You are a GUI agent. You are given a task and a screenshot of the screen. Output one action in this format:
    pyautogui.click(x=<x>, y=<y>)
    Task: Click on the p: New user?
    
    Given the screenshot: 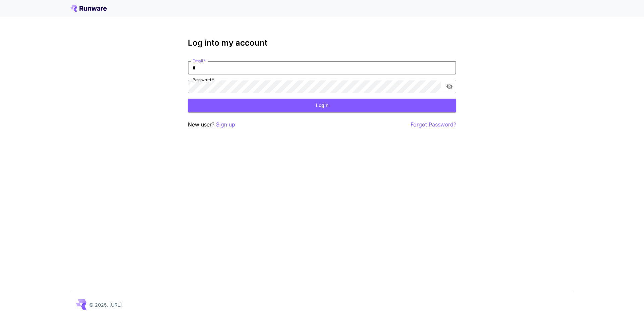 What is the action you would take?
    pyautogui.click(x=211, y=124)
    